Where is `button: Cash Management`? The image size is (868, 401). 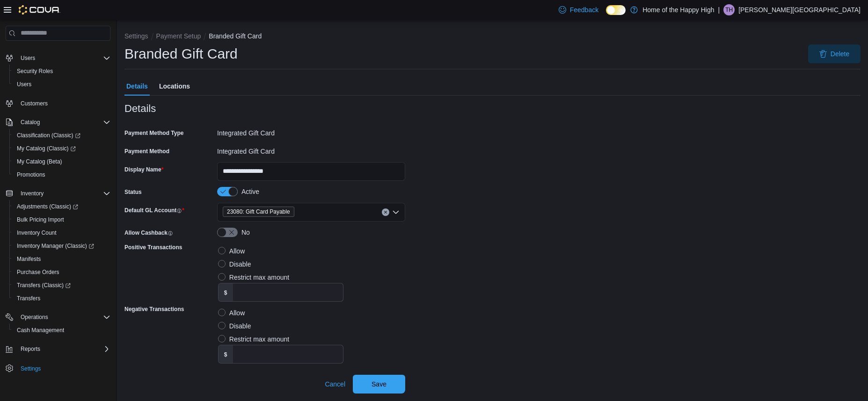
button: Cash Management is located at coordinates (62, 330).